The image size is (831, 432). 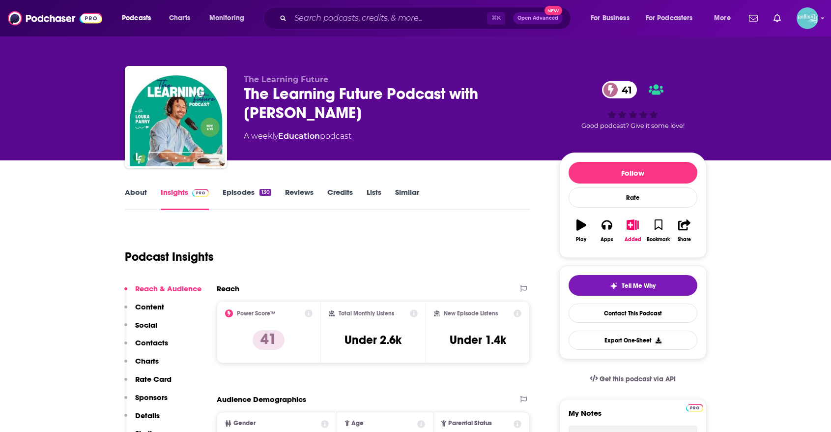 What do you see at coordinates (633, 197) in the screenshot?
I see `div: Rate` at bounding box center [633, 197].